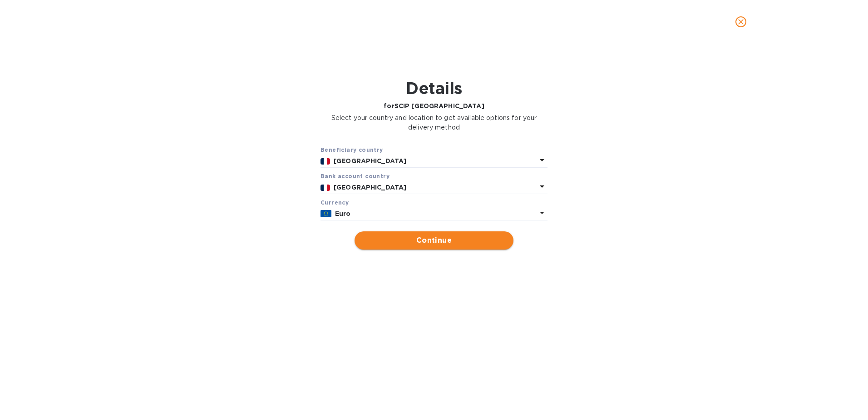 The image size is (868, 420). What do you see at coordinates (335, 202) in the screenshot?
I see `b: Currency` at bounding box center [335, 202].